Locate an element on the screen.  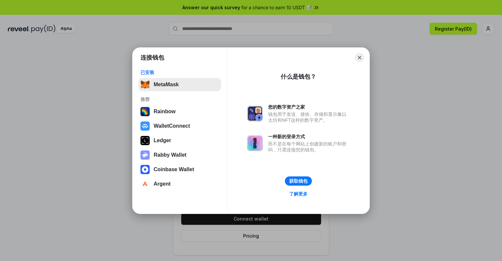
div: Coinbase Wallet is located at coordinates (174, 170).